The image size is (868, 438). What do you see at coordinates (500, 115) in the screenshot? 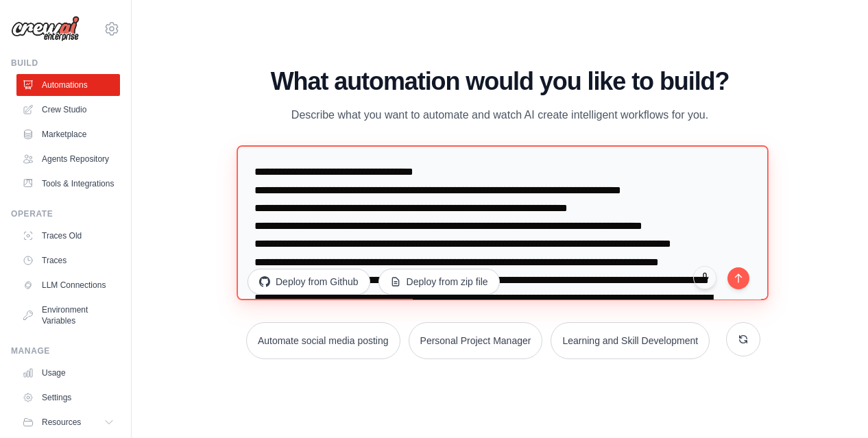
I see `p: Describe what you want to automate and watch AI create intelligent workflows for you.` at bounding box center [500, 115].